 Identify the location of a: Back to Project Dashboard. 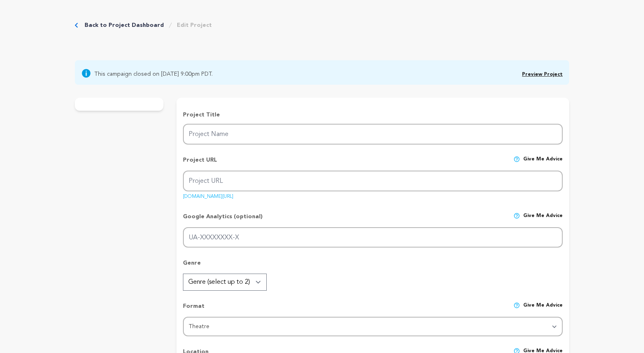
(124, 25).